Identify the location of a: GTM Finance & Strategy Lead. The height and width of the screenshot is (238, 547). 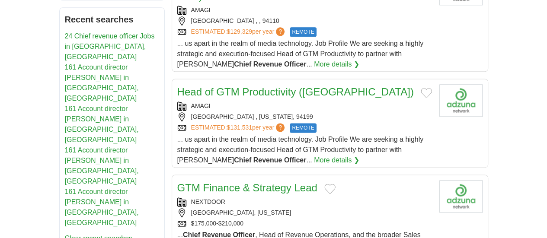
(247, 188).